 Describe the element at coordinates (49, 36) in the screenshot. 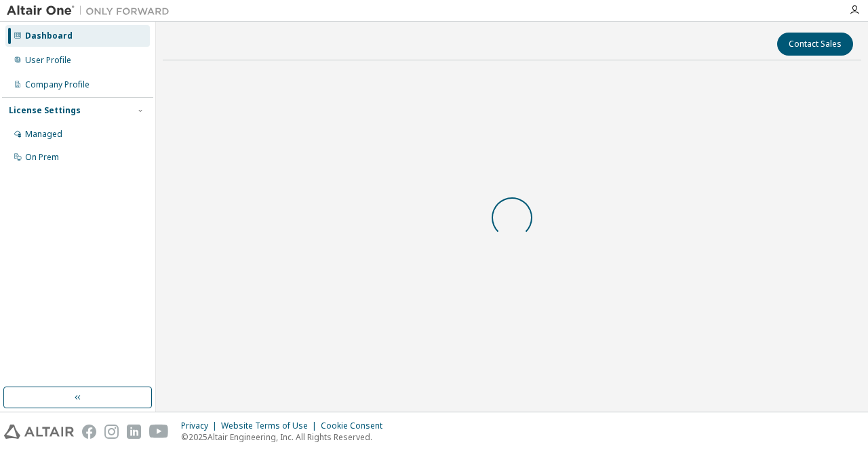

I see `div: Dashboard` at that location.